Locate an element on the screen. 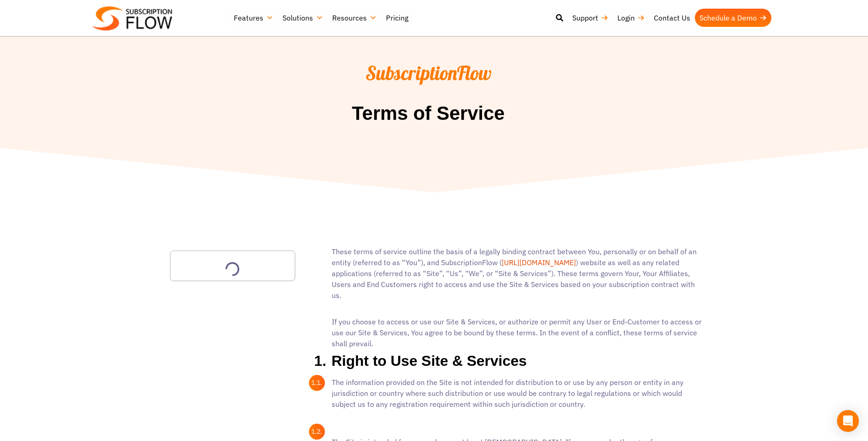  h1: Terms of Service is located at coordinates (429, 113).